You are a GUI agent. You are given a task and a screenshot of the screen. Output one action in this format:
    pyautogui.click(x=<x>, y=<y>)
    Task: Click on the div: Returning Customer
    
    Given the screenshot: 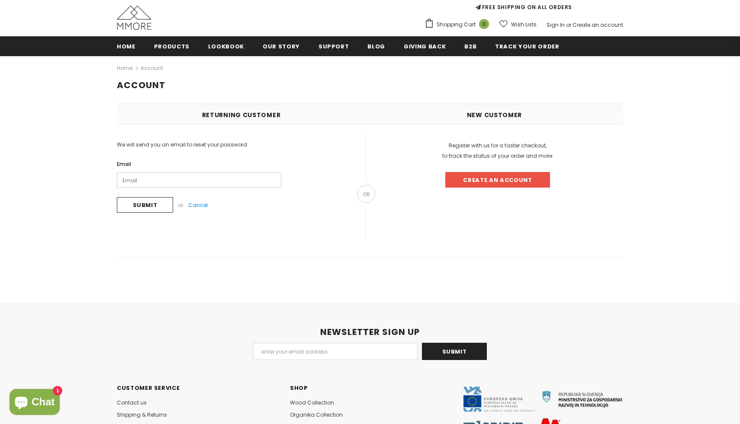 What is the action you would take?
    pyautogui.click(x=241, y=115)
    